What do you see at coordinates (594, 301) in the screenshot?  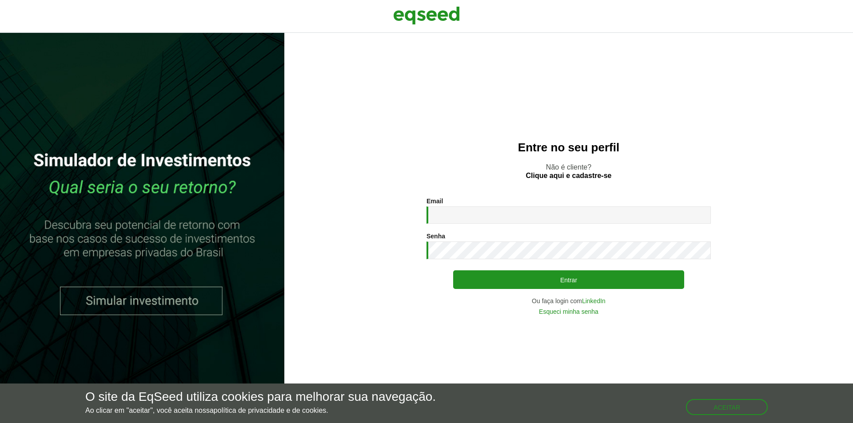 I see `a: LinkedIn` at bounding box center [594, 301].